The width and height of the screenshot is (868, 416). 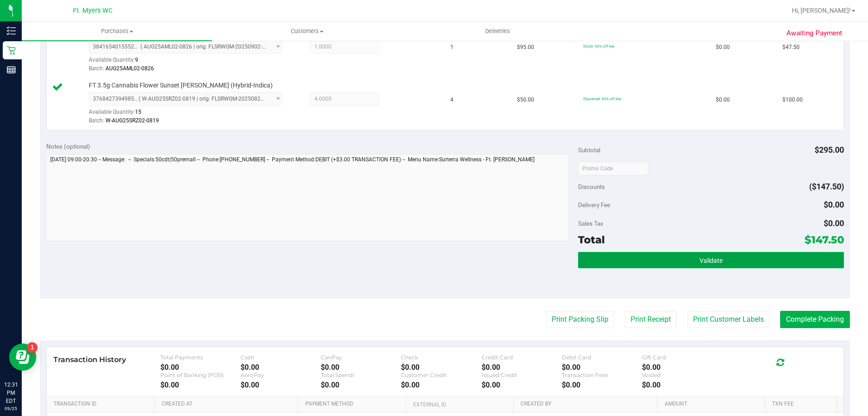 I want to click on span: $295.00, so click(x=830, y=149).